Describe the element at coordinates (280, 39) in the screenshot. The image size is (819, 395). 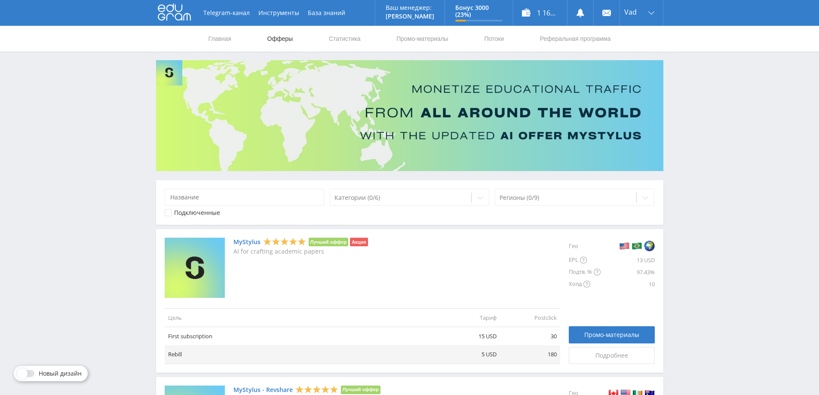
I see `a: Офферы` at that location.